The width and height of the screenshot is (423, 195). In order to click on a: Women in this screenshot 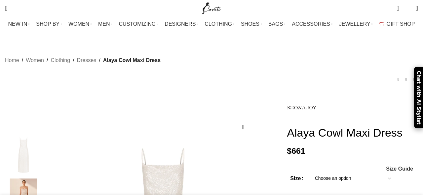, I will do `click(35, 61)`.